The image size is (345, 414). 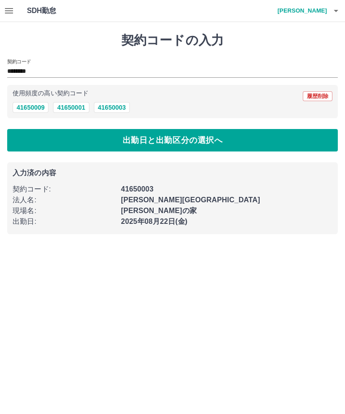 I want to click on button: 出勤日と出勤区分の選択へ, so click(x=173, y=140).